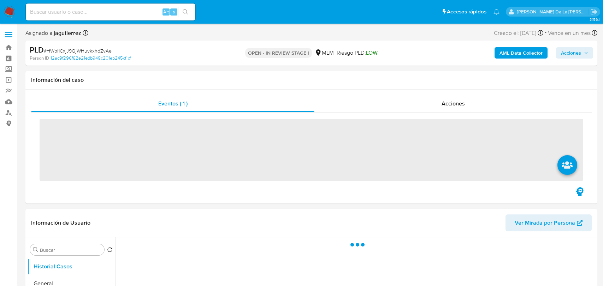  I want to click on span: Accesos rápidos, so click(466, 12).